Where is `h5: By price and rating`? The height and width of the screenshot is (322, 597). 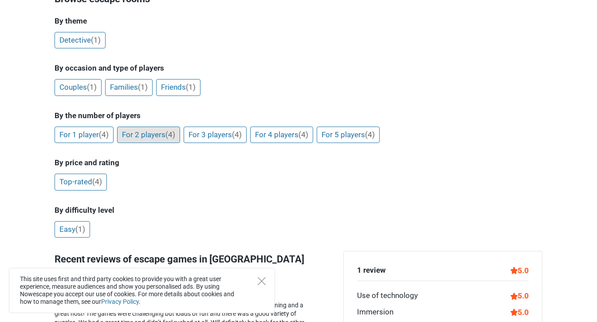 h5: By price and rating is located at coordinates (299, 162).